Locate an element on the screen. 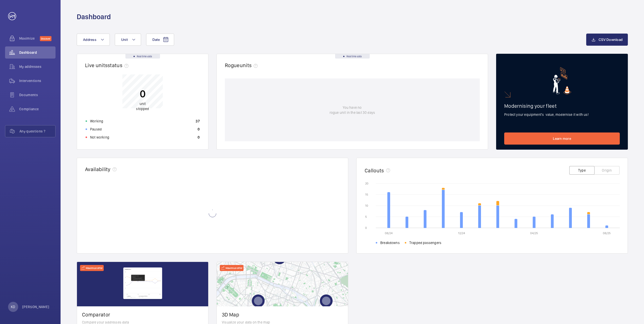 This screenshot has width=644, height=324. span: Compliance is located at coordinates (38, 109).